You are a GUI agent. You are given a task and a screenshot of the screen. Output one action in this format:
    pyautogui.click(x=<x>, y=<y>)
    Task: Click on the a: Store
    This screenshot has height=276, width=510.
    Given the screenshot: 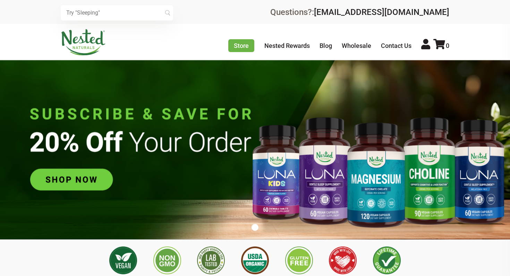 What is the action you would take?
    pyautogui.click(x=241, y=45)
    